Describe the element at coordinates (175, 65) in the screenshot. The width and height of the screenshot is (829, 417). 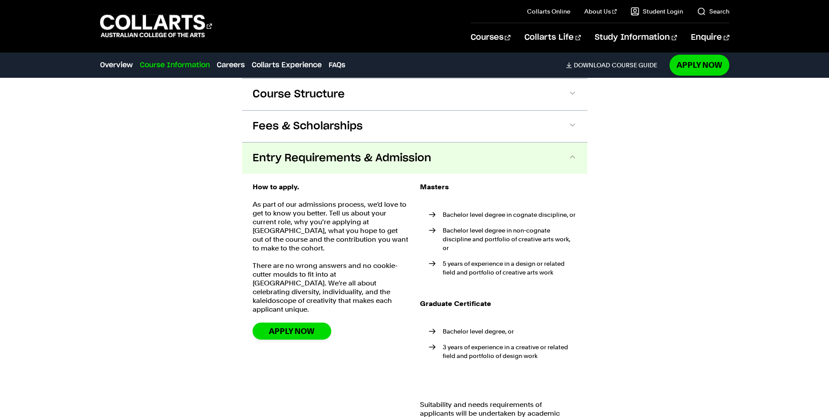
I see `a: Course Information` at that location.